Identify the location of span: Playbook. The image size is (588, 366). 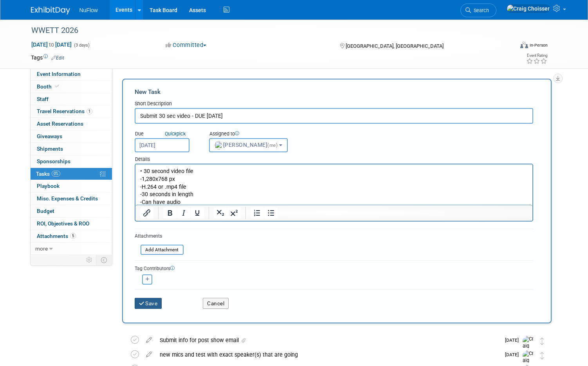
(48, 186).